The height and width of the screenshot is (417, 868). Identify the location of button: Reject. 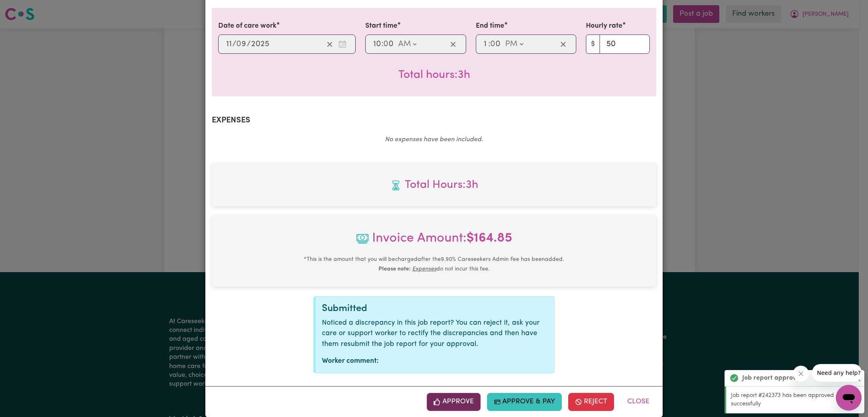
(591, 402).